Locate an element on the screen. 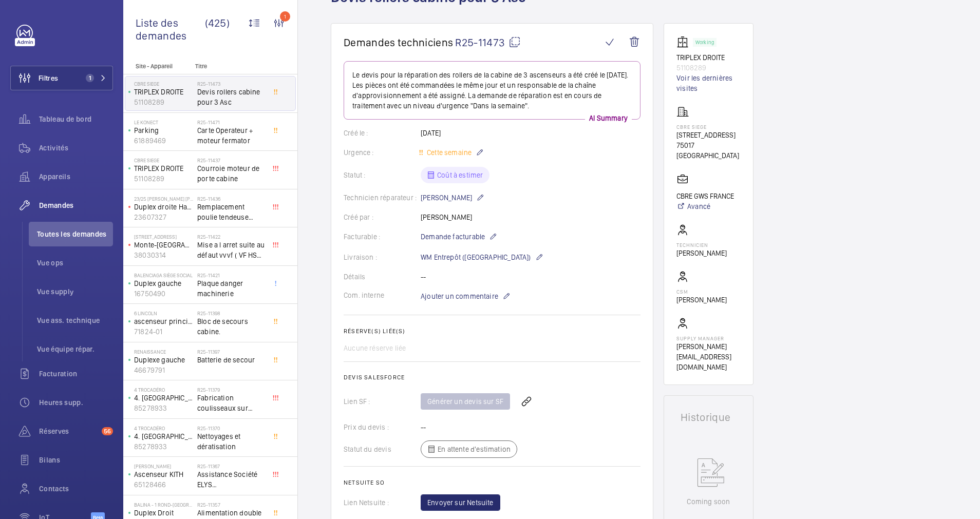 The image size is (980, 519). span: Filtres is located at coordinates (48, 78).